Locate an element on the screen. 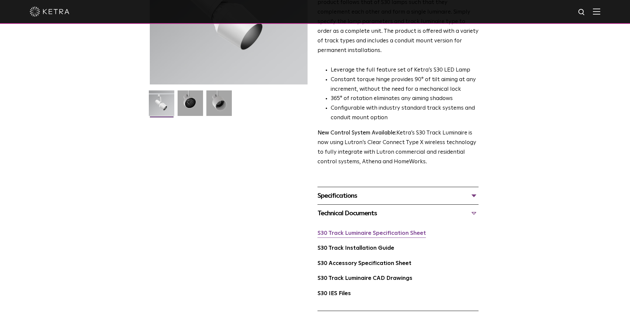  p: Ketra’s S30 Track Luminaire is now using Lutron’s Clear Connect Type X wireless technology to ful... is located at coordinates (398, 148).